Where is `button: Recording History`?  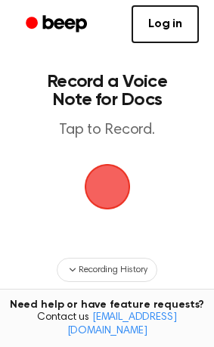 button: Recording History is located at coordinates (107, 270).